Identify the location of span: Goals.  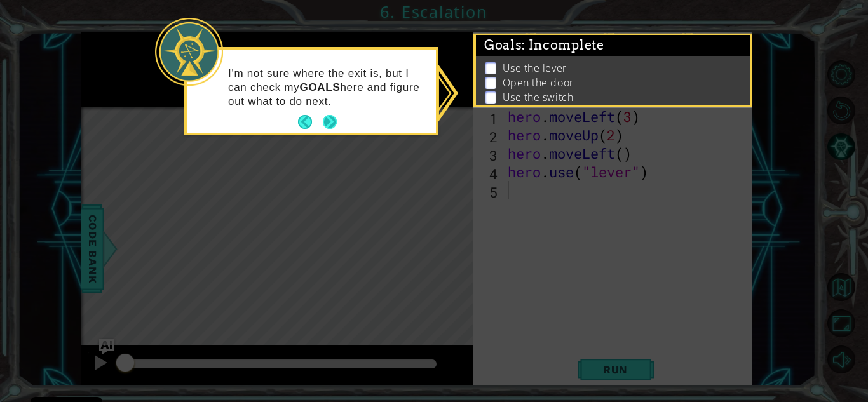
(544, 45).